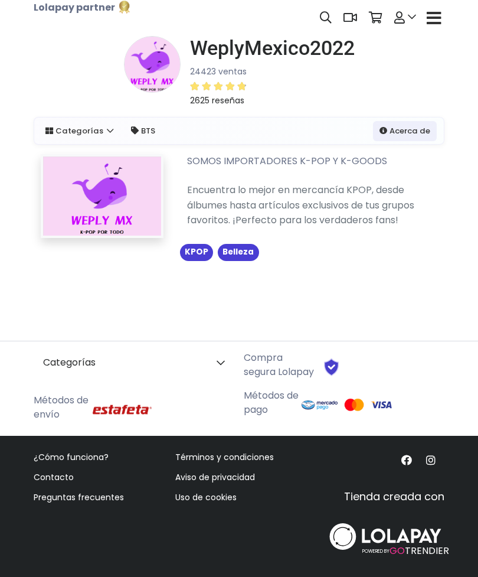  I want to click on img: logo_white.svg, so click(385, 536).